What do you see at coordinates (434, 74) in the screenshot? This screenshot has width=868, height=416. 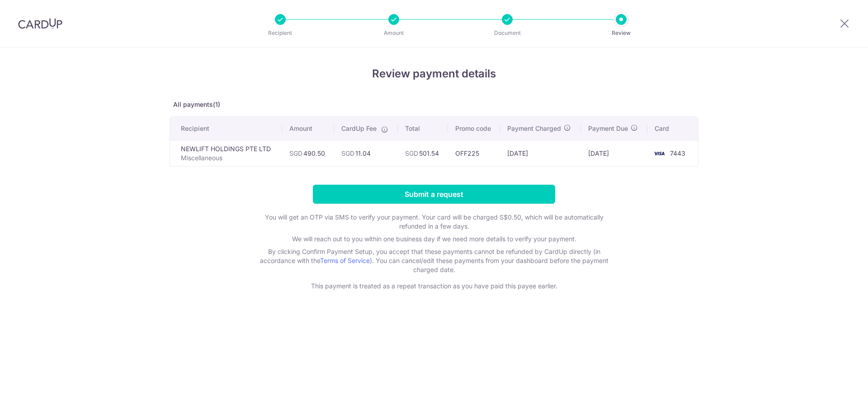 I see `h4: Review payment details` at bounding box center [434, 74].